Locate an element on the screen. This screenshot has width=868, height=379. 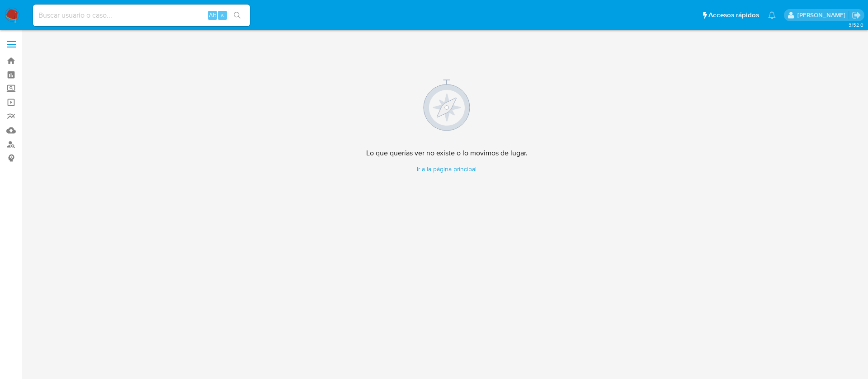
span: Accesos rápidos is located at coordinates (733, 15).